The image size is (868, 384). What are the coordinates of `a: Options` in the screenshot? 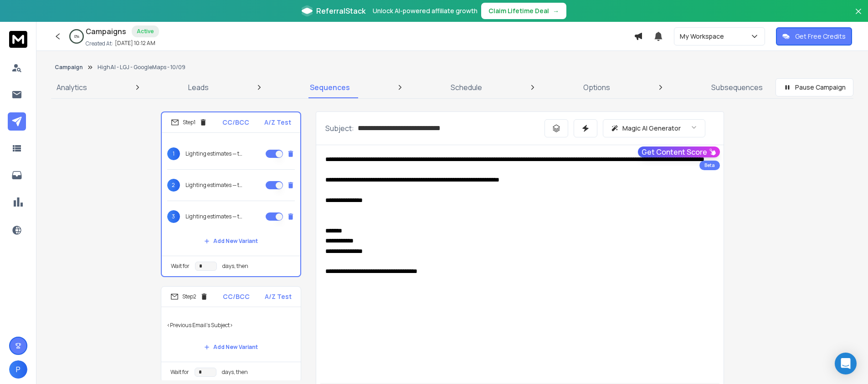 It's located at (597, 87).